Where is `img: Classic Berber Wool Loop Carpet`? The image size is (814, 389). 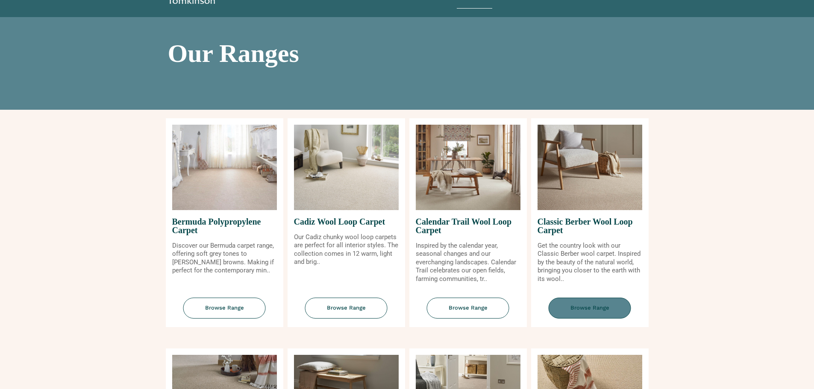 img: Classic Berber Wool Loop Carpet is located at coordinates (590, 167).